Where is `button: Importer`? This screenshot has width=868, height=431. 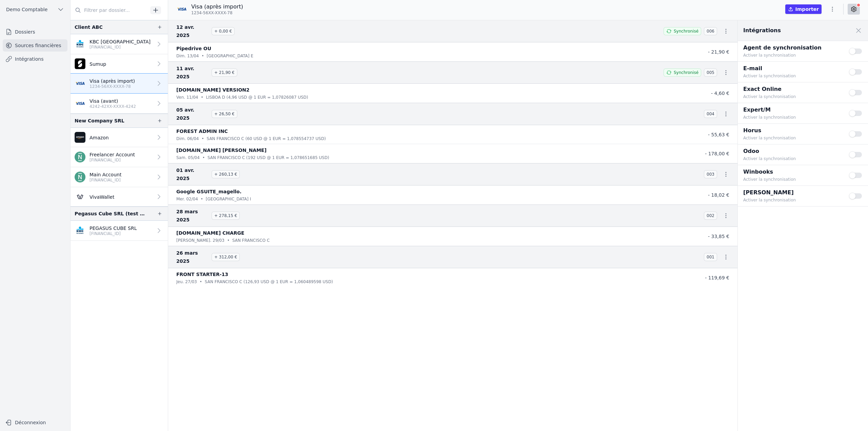
button: Importer is located at coordinates (803, 9).